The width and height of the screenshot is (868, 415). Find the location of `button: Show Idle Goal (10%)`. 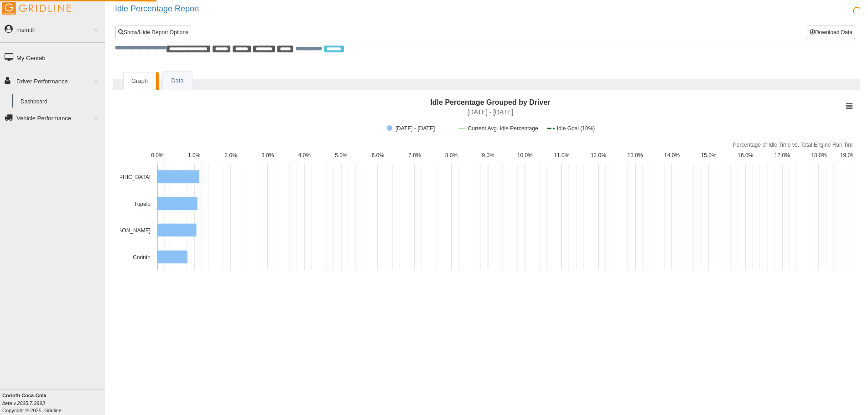

button: Show Idle Goal (10%) is located at coordinates (571, 128).